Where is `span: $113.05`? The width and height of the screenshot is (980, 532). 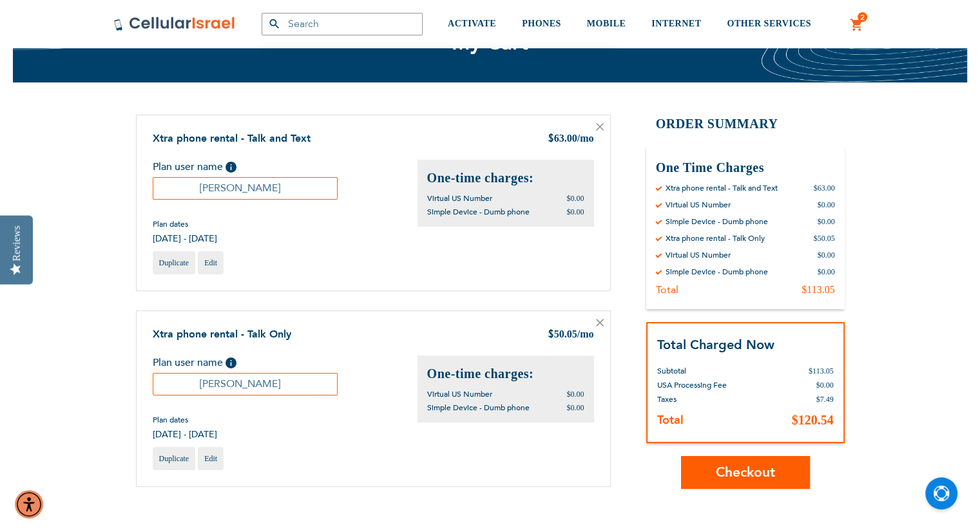
span: $113.05 is located at coordinates (821, 371).